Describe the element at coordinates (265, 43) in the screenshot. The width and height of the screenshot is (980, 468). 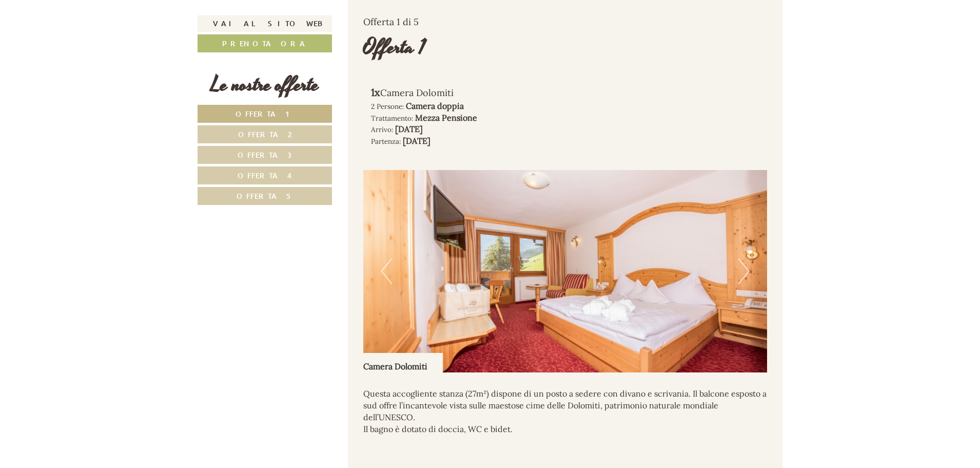
I see `a: Prenota ora` at that location.